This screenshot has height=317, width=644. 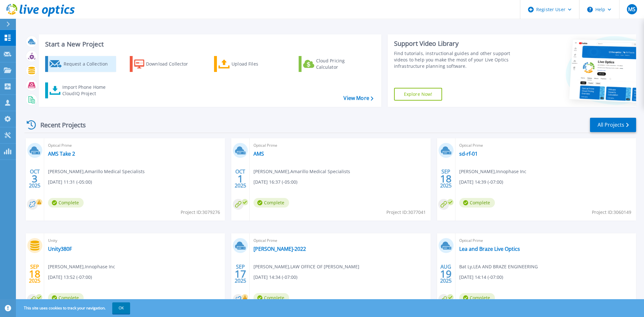 What do you see at coordinates (171, 64) in the screenshot?
I see `div: Download Collector` at bounding box center [171, 64].